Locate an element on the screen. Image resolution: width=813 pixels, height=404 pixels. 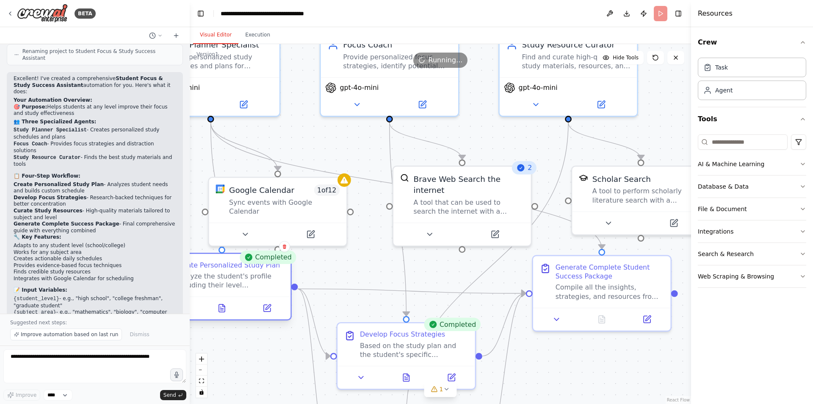
g: Edge from ad5cf516-0f55-484a-a64a-991b21c219ce to 93df3908-8e12-415c-9570-56bd3a1e8ff0 is located at coordinates (406, 185).